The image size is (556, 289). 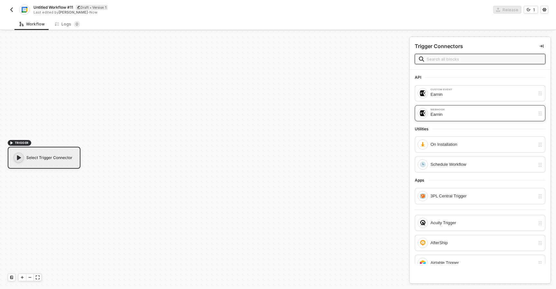 What do you see at coordinates (156, 12) in the screenshot?
I see `div: Last edited by - Now` at bounding box center [156, 12].